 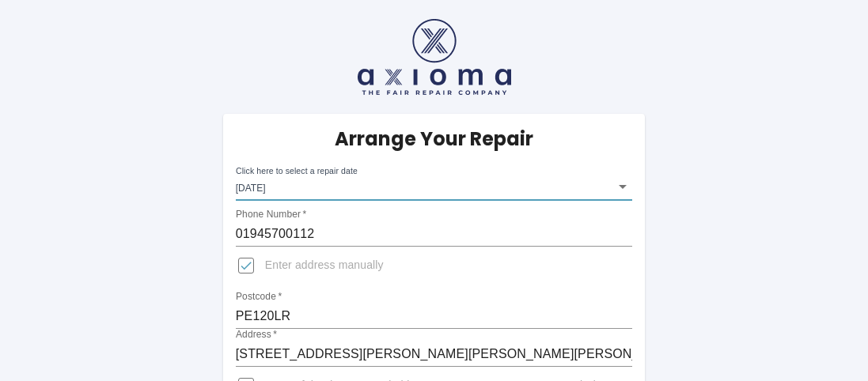 What do you see at coordinates (324, 265) in the screenshot?
I see `span: Enter address manually` at bounding box center [324, 265].